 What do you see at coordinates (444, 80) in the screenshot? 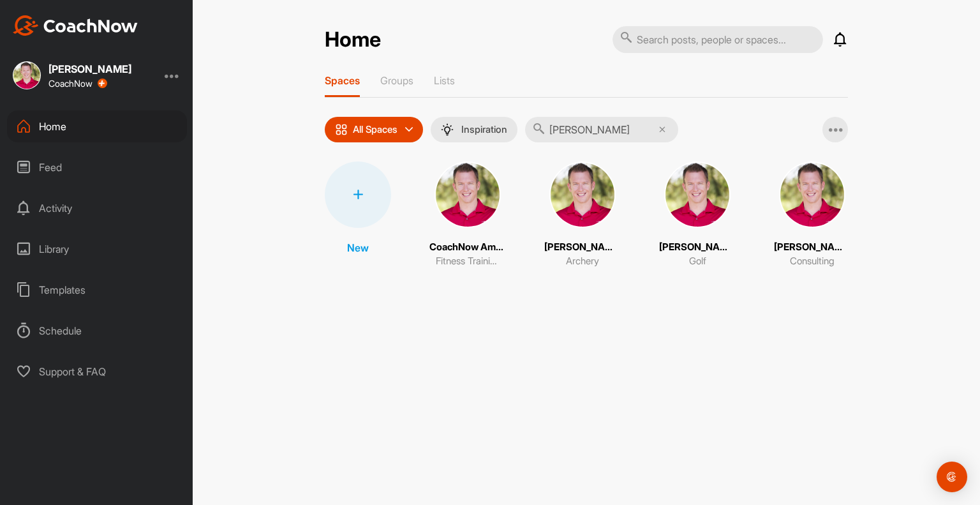
I see `p: Lists` at bounding box center [444, 80].